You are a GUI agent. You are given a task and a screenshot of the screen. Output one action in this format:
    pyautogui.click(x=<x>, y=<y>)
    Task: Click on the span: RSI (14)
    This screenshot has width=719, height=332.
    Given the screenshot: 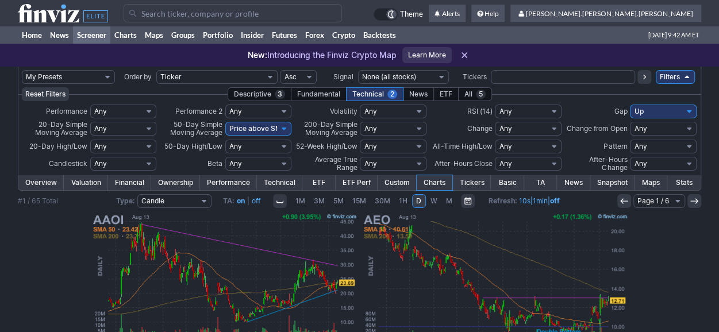 What is the action you would take?
    pyautogui.click(x=479, y=111)
    